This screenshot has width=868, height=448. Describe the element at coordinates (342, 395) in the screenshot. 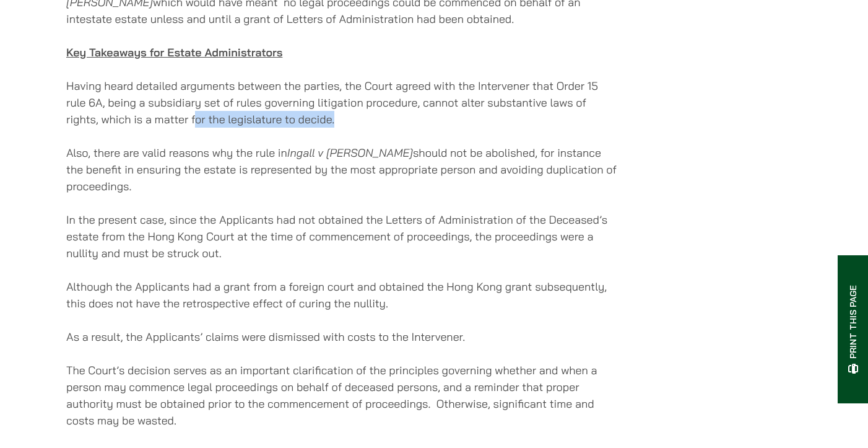

I see `p: The Court’s decision serves as an important clarification of the principles governing whether and...` at that location.